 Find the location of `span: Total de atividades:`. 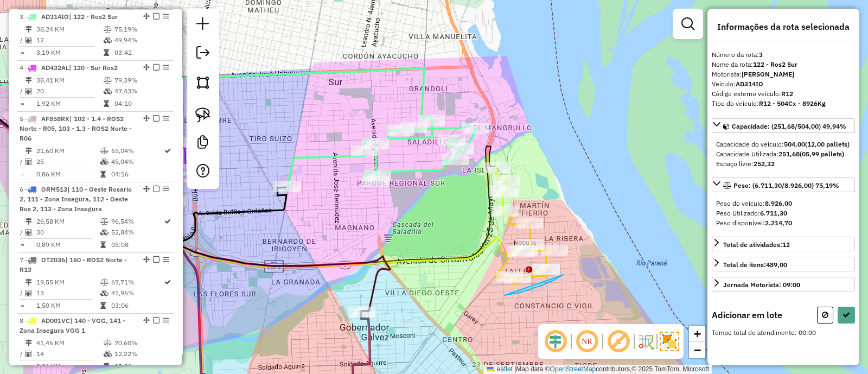

span: Total de atividades: is located at coordinates (756, 245).